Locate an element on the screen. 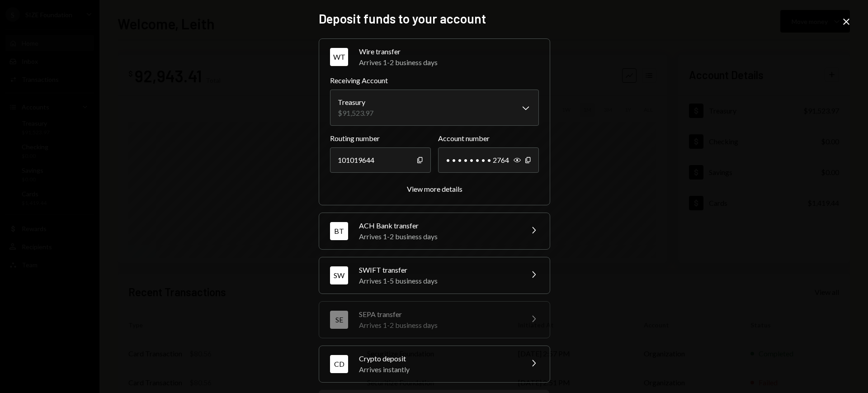 Image resolution: width=868 pixels, height=393 pixels. div: View more details is located at coordinates (435, 189).